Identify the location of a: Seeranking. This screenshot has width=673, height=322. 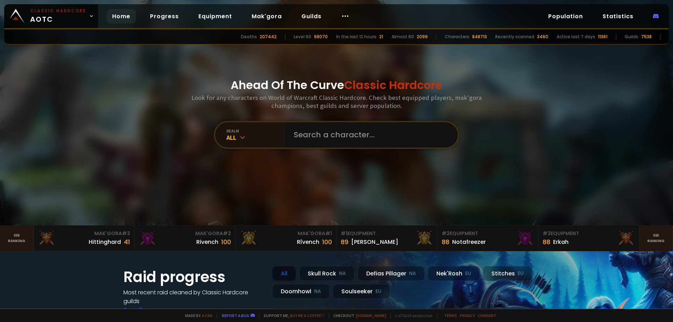
(656, 238).